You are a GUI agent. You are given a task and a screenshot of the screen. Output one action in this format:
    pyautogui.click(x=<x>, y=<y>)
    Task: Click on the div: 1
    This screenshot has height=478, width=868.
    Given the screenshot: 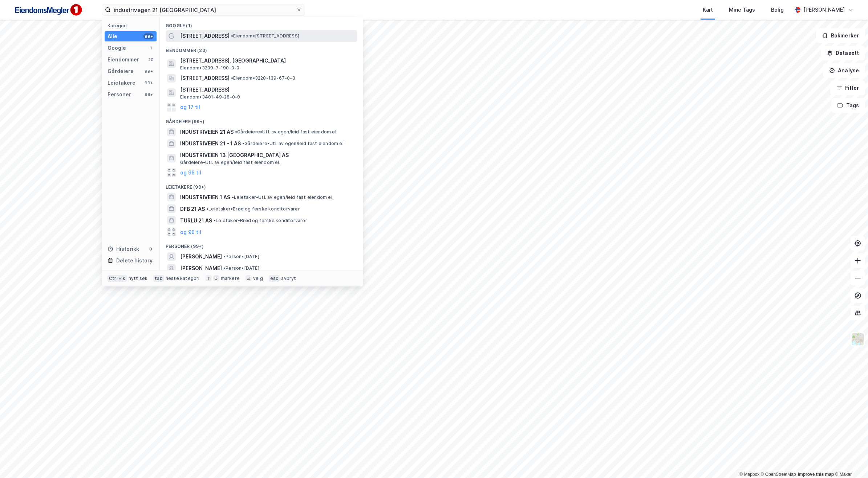 What is the action you would take?
    pyautogui.click(x=151, y=48)
    